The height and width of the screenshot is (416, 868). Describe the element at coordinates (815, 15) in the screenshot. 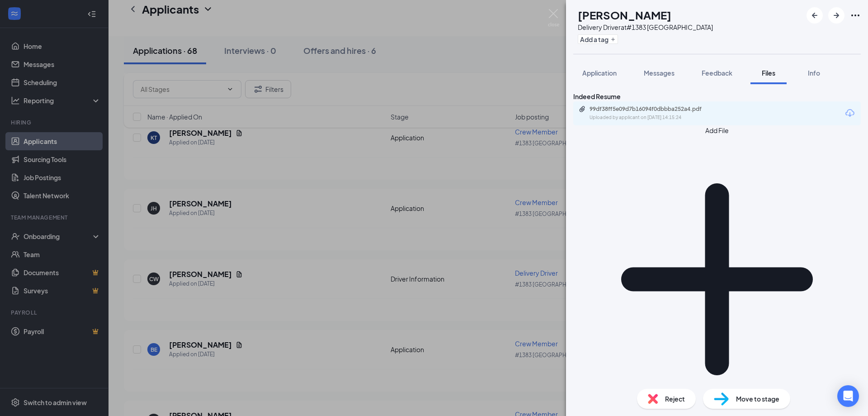

I see `button: ArrowLeftNew` at that location.